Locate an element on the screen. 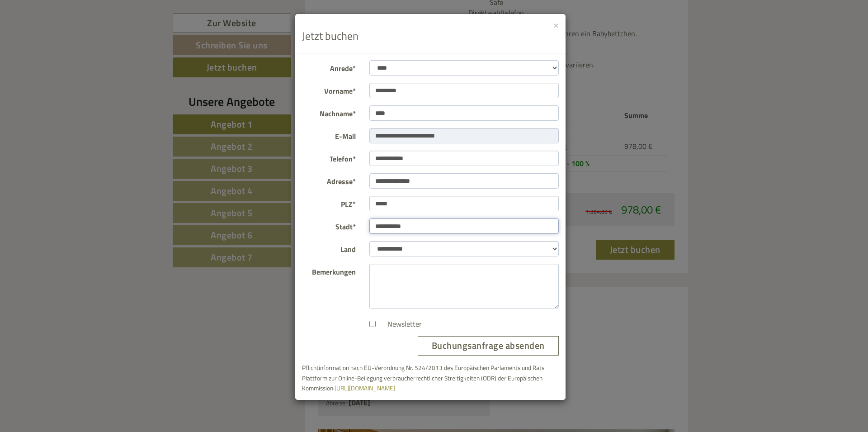  label: Newsletter is located at coordinates (400, 324).